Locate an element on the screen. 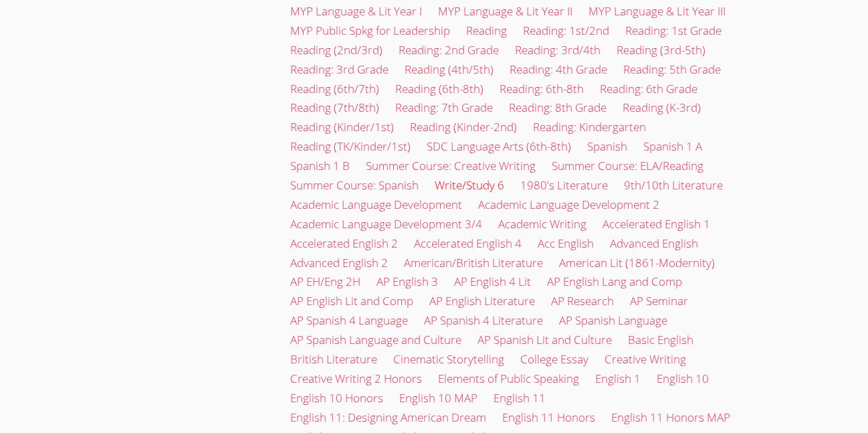 The height and width of the screenshot is (433, 868). a: AP English 3 is located at coordinates (408, 281).